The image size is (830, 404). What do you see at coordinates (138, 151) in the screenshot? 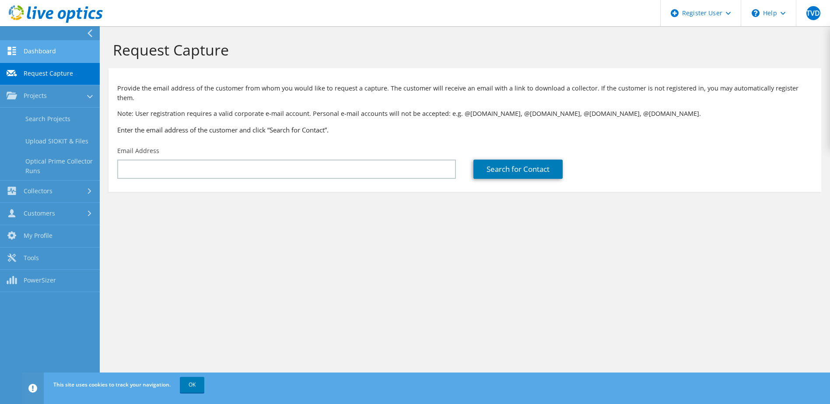
I see `label: Email Address` at bounding box center [138, 151].